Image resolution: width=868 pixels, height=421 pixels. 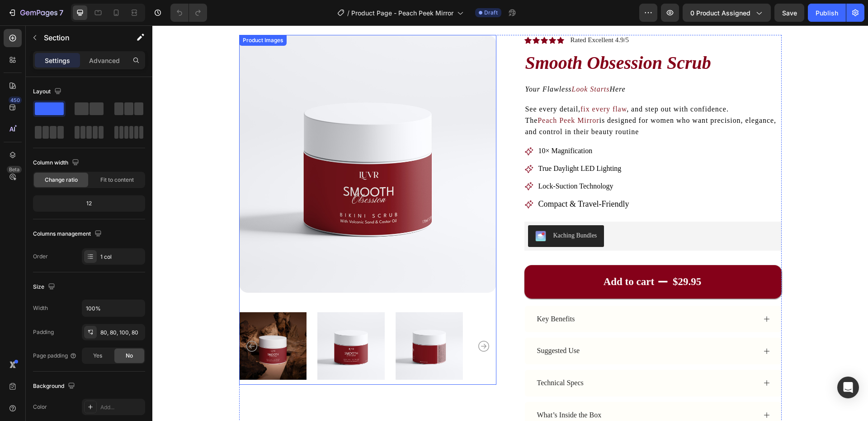 I want to click on span: 10× Magnification, so click(x=414, y=125).